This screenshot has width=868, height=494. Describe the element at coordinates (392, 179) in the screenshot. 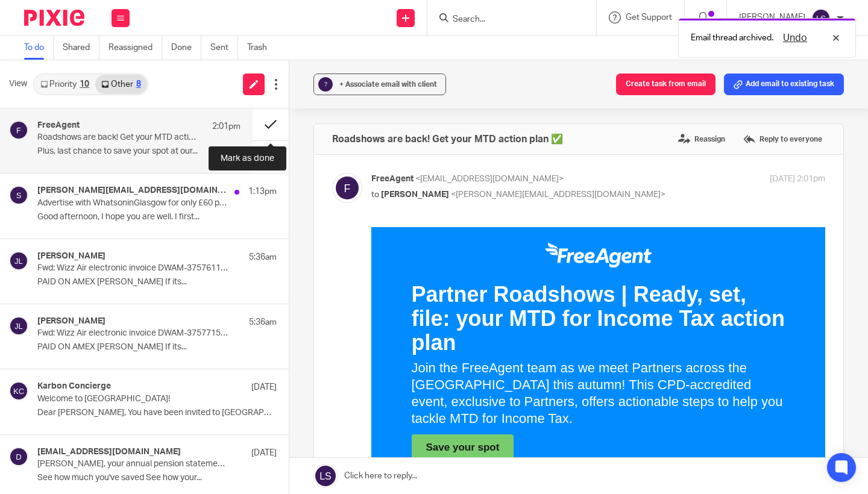

I see `span: FreeAgent` at that location.